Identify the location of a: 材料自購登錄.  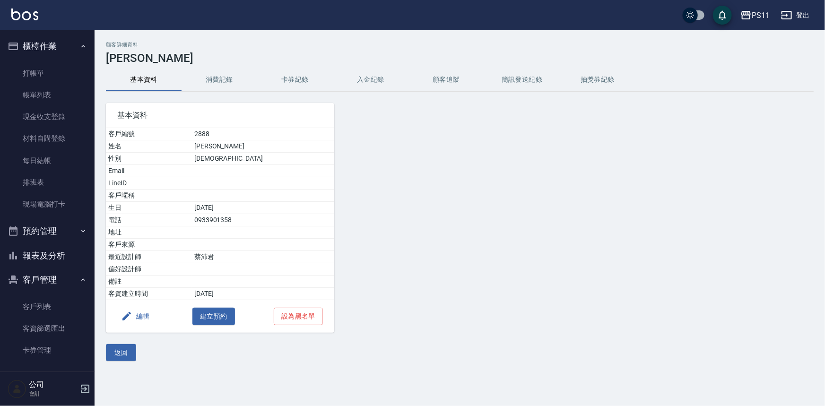
(47, 138).